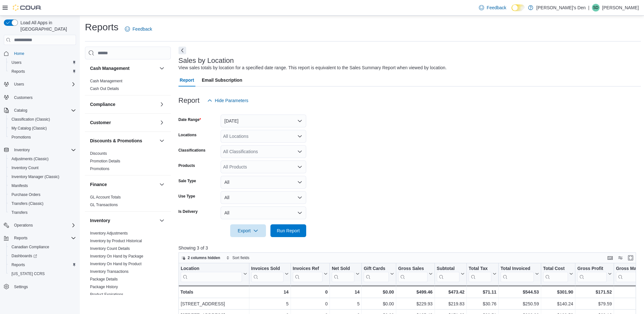  What do you see at coordinates (108, 233) in the screenshot?
I see `a: Inventory Adjustments` at bounding box center [108, 233].